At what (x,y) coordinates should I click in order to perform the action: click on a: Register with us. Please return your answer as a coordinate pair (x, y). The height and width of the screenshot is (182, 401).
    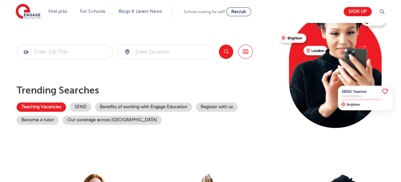
    Looking at the image, I should click on (216, 107).